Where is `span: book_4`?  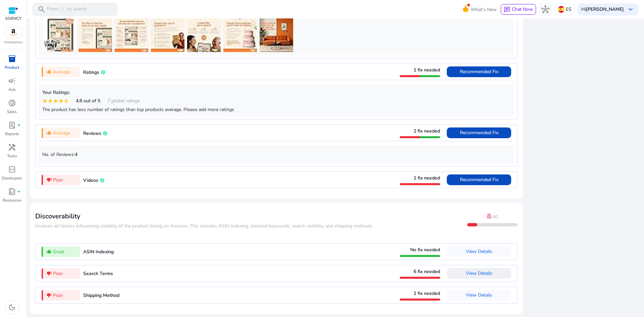
span: book_4 is located at coordinates (12, 192).